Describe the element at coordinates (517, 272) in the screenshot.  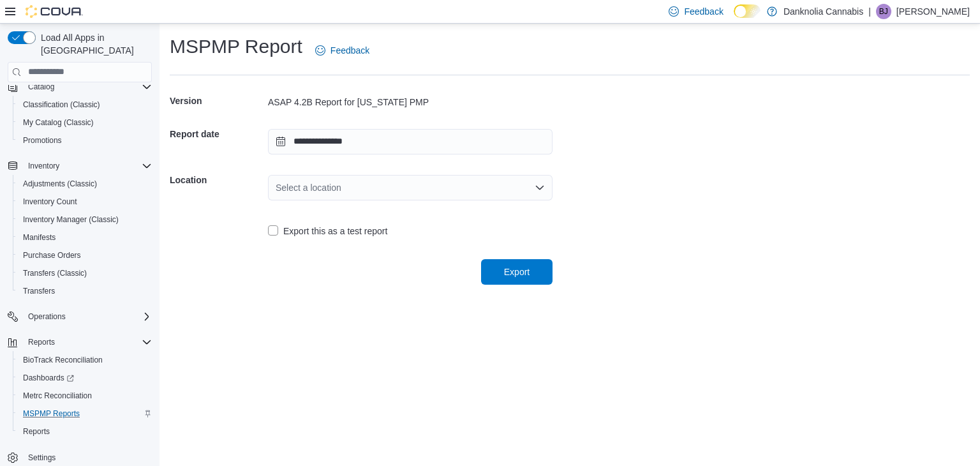
I see `button: Export` at that location.